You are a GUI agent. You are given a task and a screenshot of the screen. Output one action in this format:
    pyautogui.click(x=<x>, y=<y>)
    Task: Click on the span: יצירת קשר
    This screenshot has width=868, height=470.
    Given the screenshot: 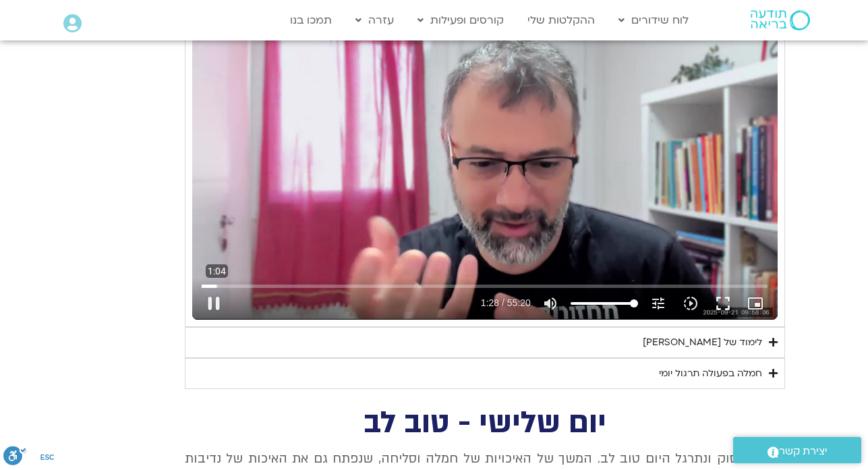 What is the action you would take?
    pyautogui.click(x=803, y=451)
    